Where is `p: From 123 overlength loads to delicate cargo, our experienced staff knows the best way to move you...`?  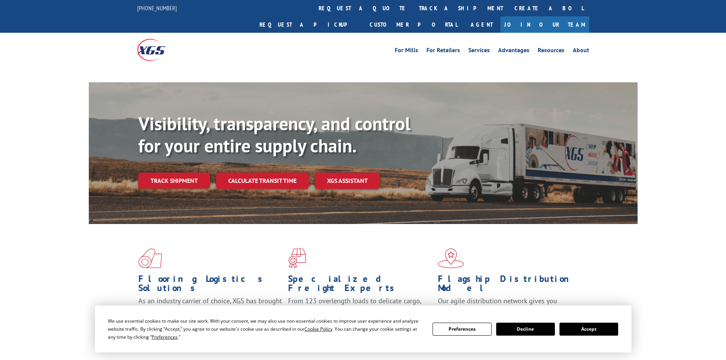
p: From 123 overlength loads to delicate cargo, our experienced staff knows the best way to move you... is located at coordinates (360, 313).